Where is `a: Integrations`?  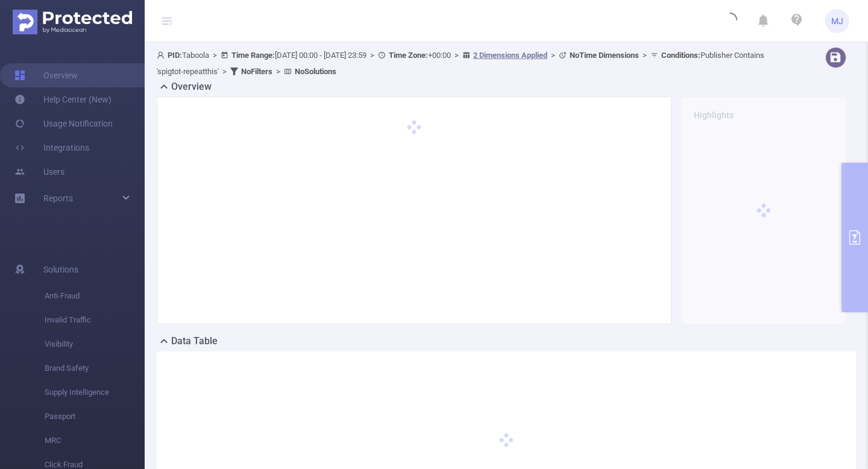
a: Integrations is located at coordinates (52, 147).